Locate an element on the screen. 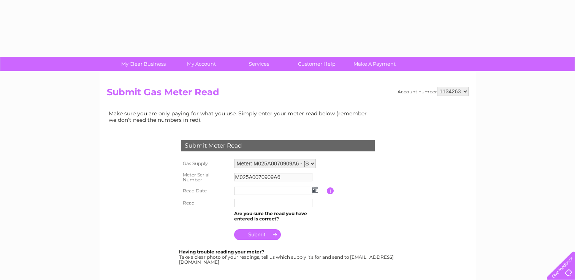  div: Submit Meter Read is located at coordinates (278, 146).